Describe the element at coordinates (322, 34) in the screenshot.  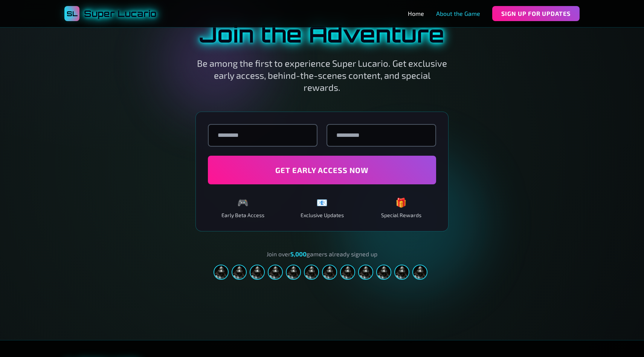
I see `h2: Join the Adventure` at that location.